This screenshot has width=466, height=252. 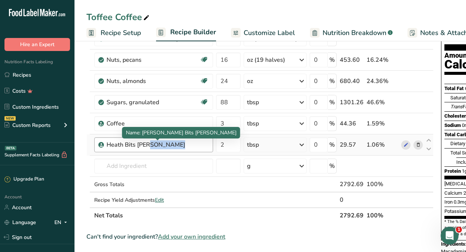 What do you see at coordinates (250, 81) in the screenshot?
I see `div: oz` at bounding box center [250, 81].